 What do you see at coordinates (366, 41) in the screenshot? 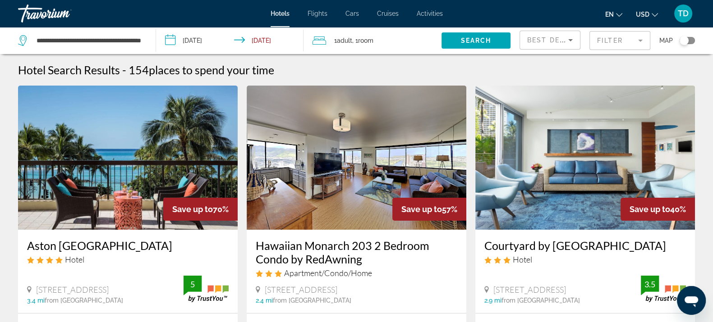
I see `span: Room` at bounding box center [366, 41].